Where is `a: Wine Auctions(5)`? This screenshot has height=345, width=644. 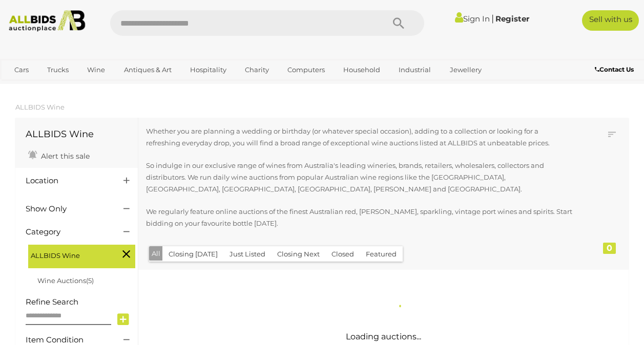
a: Wine Auctions(5) is located at coordinates (66, 281).